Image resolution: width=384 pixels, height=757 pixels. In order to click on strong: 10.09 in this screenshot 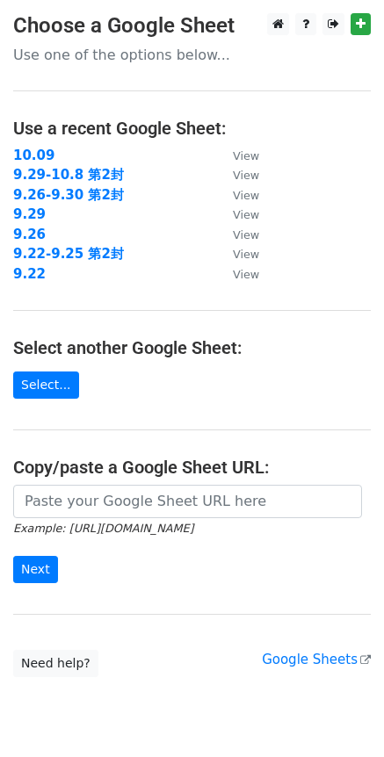, I will do `click(33, 156)`.